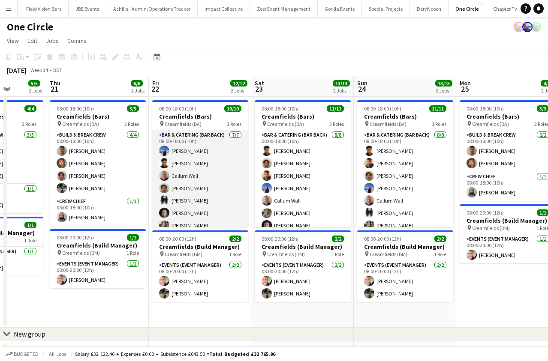 The image size is (548, 361). What do you see at coordinates (98, 259) in the screenshot?
I see `div: 08:00-20:00 (12h)1/1Creamfields (Build Manager) Creamfields (BM)1 RoleEvents (Event Manager)1/108...` at bounding box center [98, 259].